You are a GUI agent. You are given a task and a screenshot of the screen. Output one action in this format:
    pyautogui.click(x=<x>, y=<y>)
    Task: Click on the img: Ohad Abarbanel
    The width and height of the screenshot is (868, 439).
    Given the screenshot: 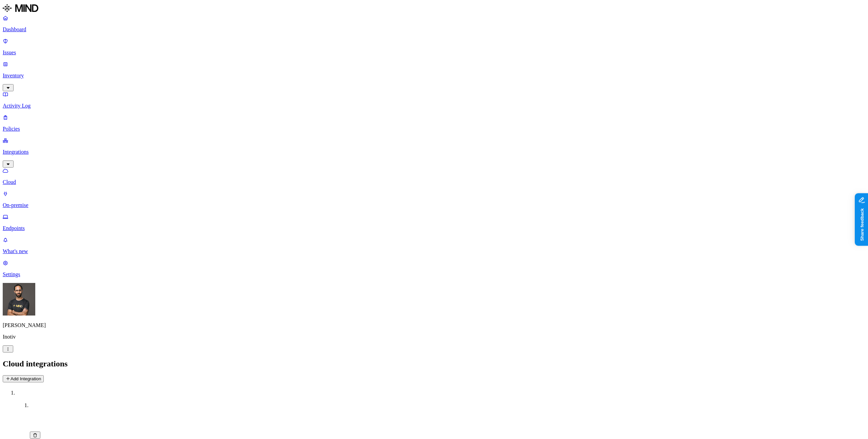 What is the action you would take?
    pyautogui.click(x=19, y=299)
    